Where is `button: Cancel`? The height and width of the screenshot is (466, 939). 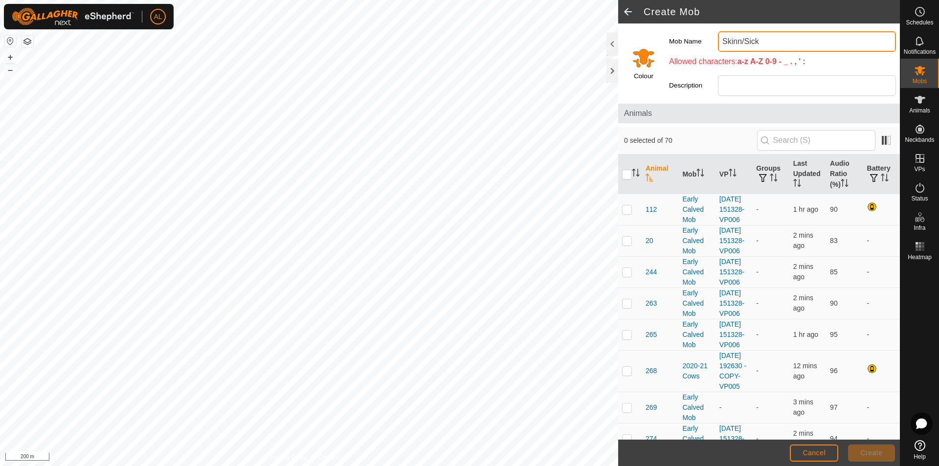 button: Cancel is located at coordinates (814, 453).